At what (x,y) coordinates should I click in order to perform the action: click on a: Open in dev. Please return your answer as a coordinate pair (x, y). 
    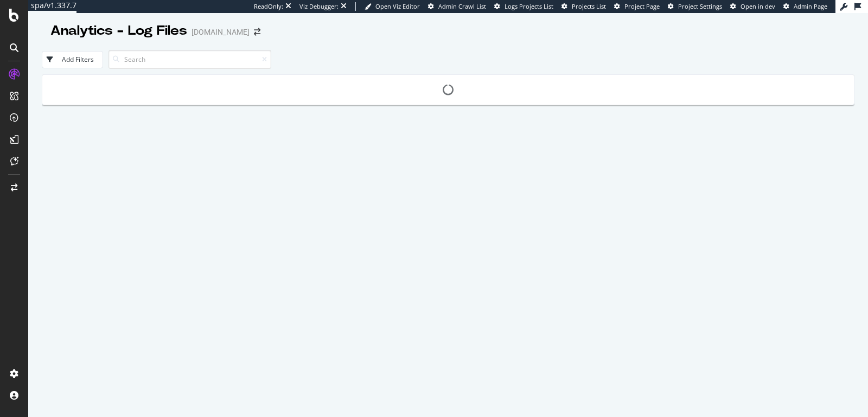
    Looking at the image, I should click on (753, 7).